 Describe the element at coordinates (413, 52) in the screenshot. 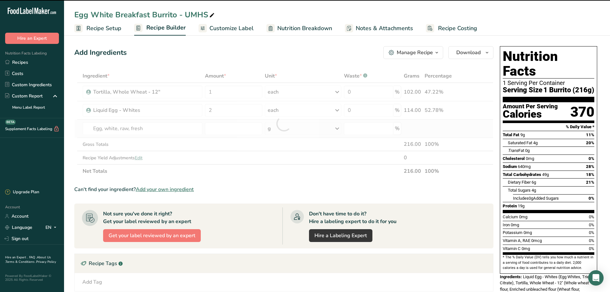

I see `button: Manage Recipe` at that location.